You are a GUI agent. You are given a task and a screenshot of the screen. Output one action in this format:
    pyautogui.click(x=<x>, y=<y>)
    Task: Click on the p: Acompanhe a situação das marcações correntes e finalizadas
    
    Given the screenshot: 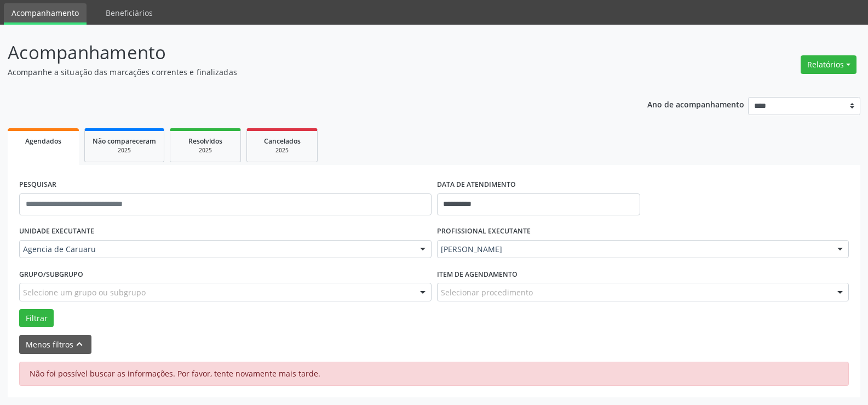 What is the action you would take?
    pyautogui.click(x=306, y=72)
    